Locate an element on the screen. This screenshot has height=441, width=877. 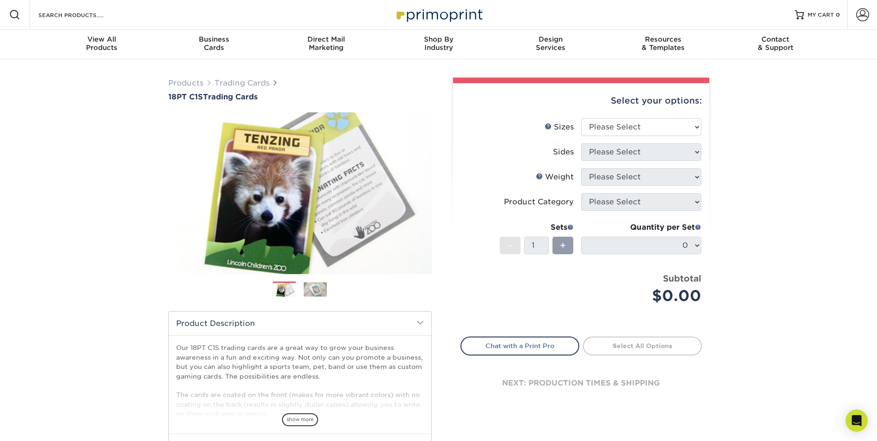
a: Shop ByIndustry is located at coordinates (438, 44).